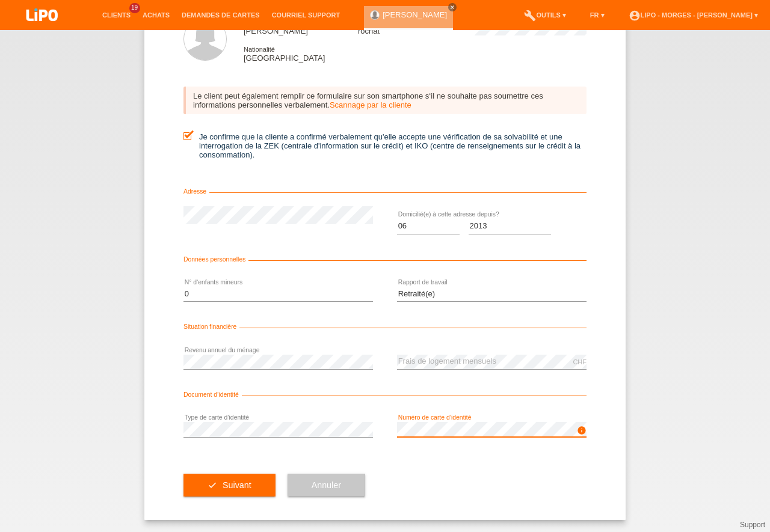 This screenshot has height=532, width=770. What do you see at coordinates (216, 259) in the screenshot?
I see `span: Données personnelles` at bounding box center [216, 259].